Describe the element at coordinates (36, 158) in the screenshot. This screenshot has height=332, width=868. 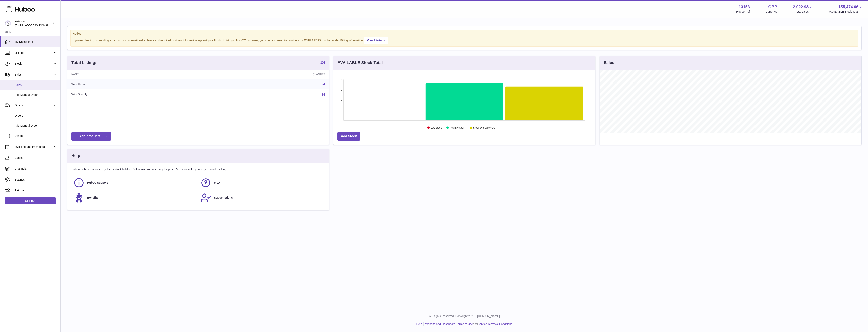
I see `span: Cases` at that location.